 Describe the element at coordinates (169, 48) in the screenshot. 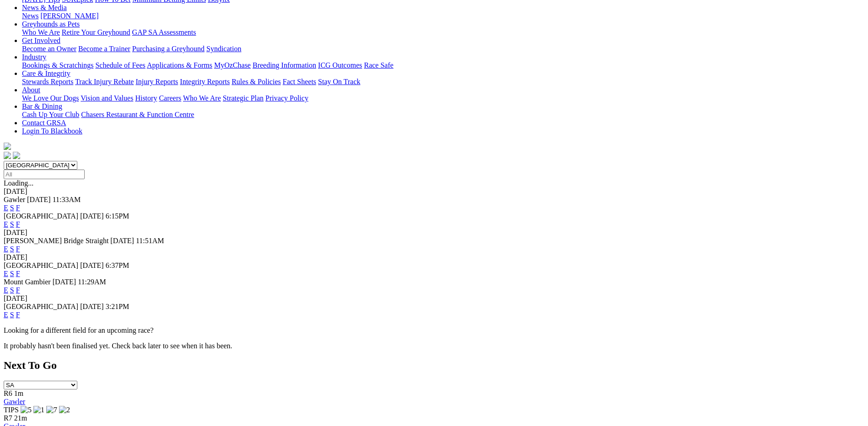

I see `a: Purchasing a Greyhound` at that location.